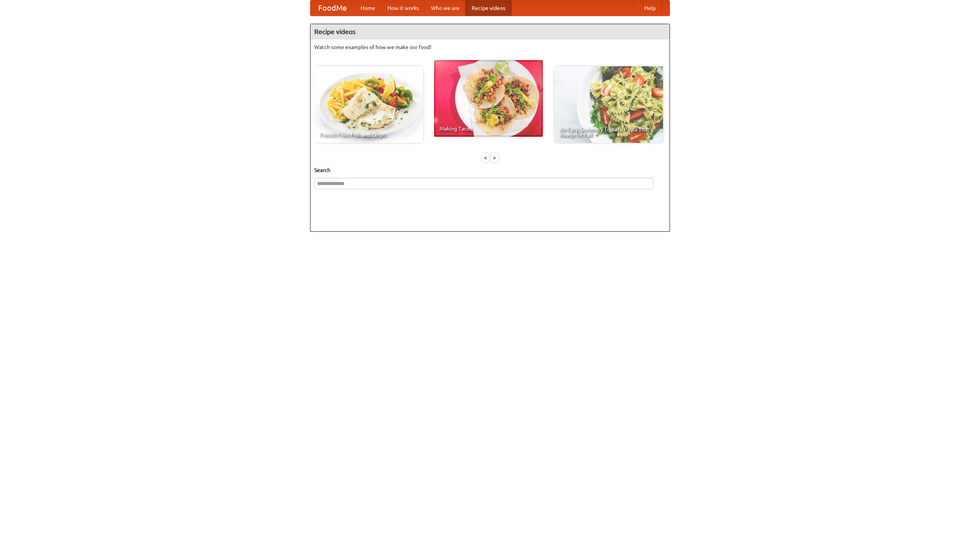  Describe the element at coordinates (650, 8) in the screenshot. I see `a: Help` at that location.